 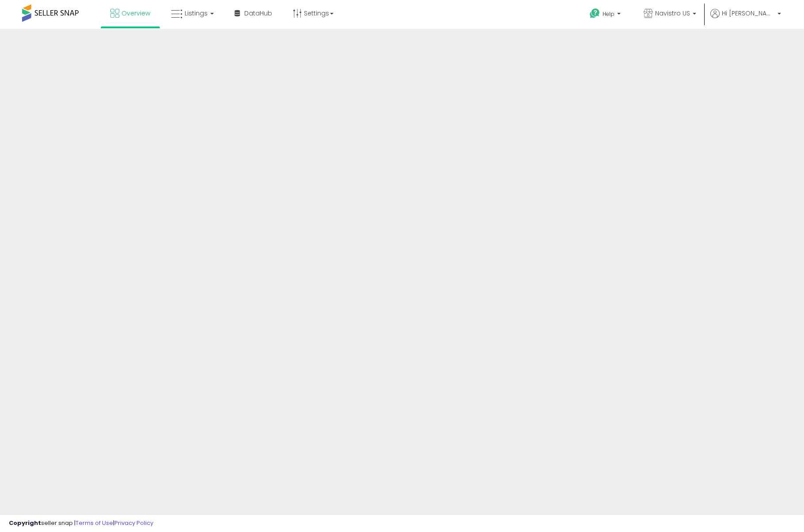 I want to click on span: DataHub, so click(x=258, y=13).